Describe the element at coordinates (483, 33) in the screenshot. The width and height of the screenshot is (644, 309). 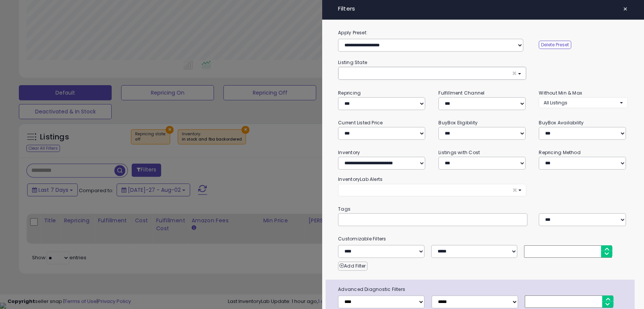
I see `label: Apply Preset:` at that location.